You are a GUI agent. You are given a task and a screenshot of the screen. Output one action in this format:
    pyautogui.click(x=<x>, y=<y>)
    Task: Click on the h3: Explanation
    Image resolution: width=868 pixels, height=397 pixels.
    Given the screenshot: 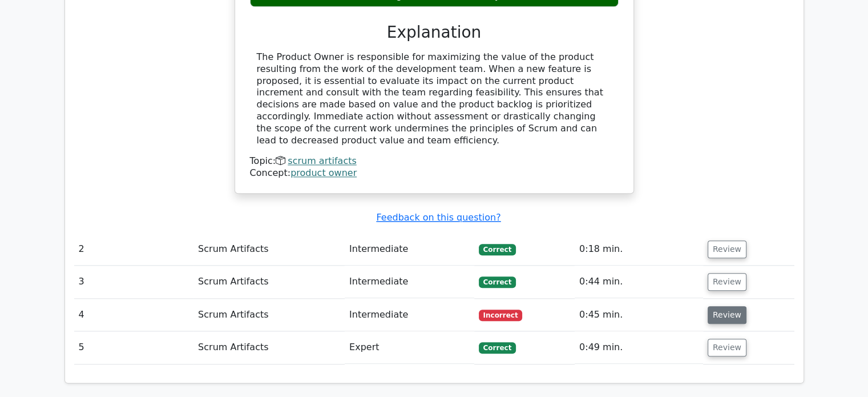 What is the action you would take?
    pyautogui.click(x=435, y=33)
    